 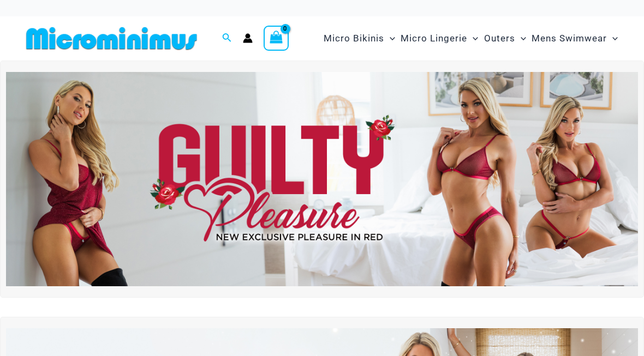 I want to click on img: MM SHOP LOGO FLAT, so click(x=111, y=38).